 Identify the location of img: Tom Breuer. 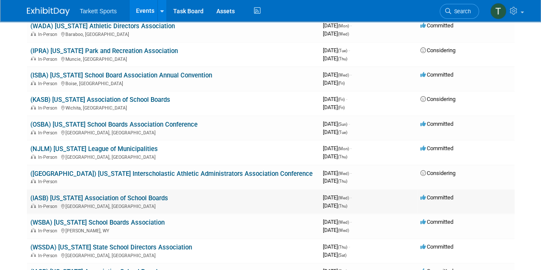
(498, 11).